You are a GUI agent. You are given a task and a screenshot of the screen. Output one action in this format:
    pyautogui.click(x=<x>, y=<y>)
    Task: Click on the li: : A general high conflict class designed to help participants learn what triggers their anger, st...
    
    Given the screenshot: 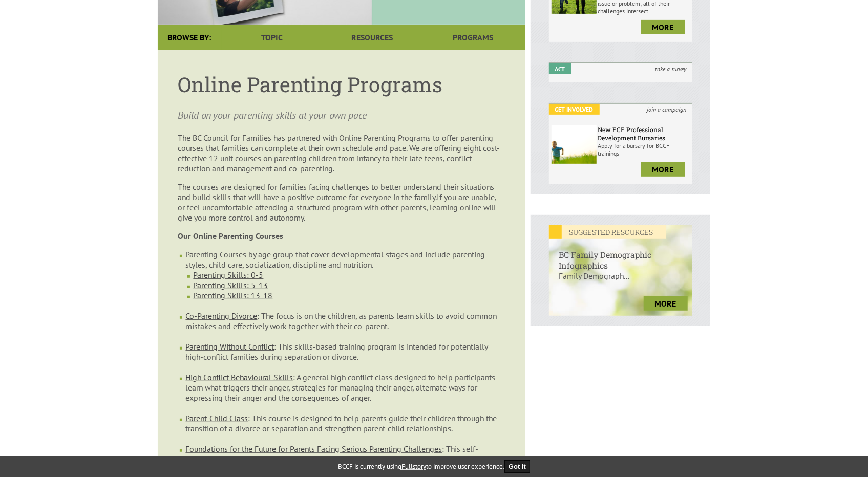 What is the action you would take?
    pyautogui.click(x=345, y=393)
    